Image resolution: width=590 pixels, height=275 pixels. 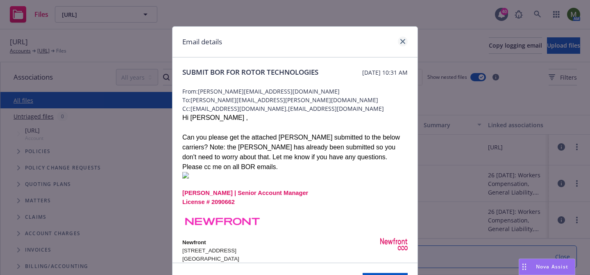 I want to click on b: Newfront, so click(x=194, y=242).